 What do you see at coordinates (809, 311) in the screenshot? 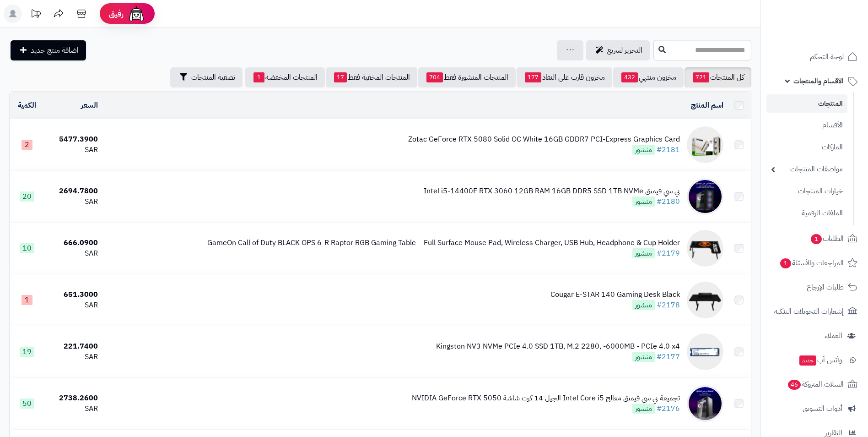
I see `span: إشعارات التحويلات البنكية` at bounding box center [809, 311].